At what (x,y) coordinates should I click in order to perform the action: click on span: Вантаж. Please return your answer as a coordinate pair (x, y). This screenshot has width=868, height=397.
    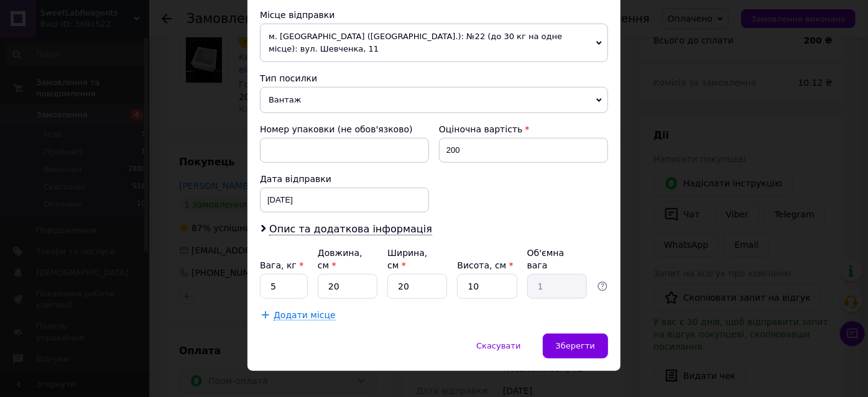
    Looking at the image, I should click on (434, 100).